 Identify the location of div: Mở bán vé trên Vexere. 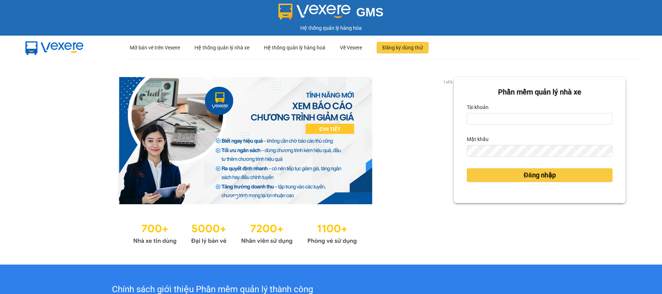
(155, 48).